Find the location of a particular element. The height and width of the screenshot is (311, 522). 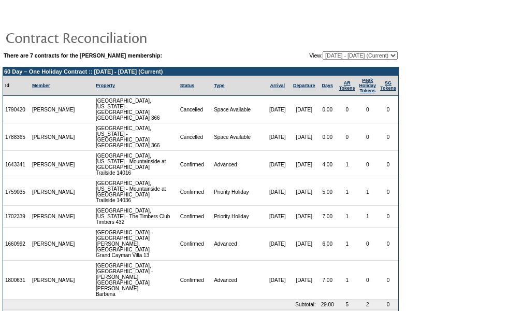

td: 1702339 is located at coordinates (17, 216).